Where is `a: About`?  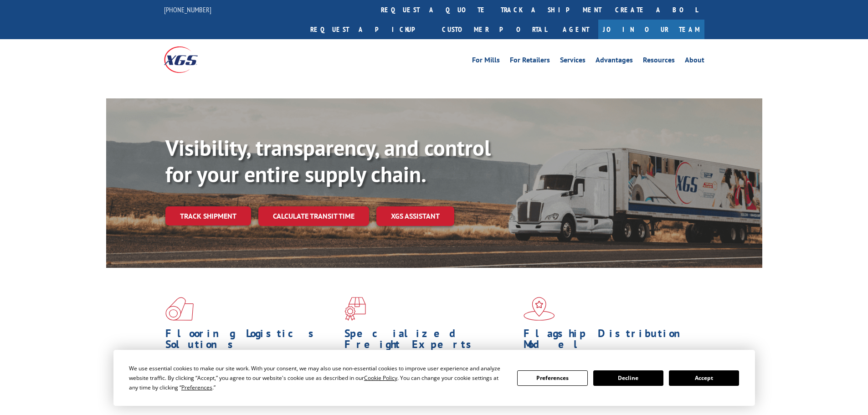 a: About is located at coordinates (695, 61).